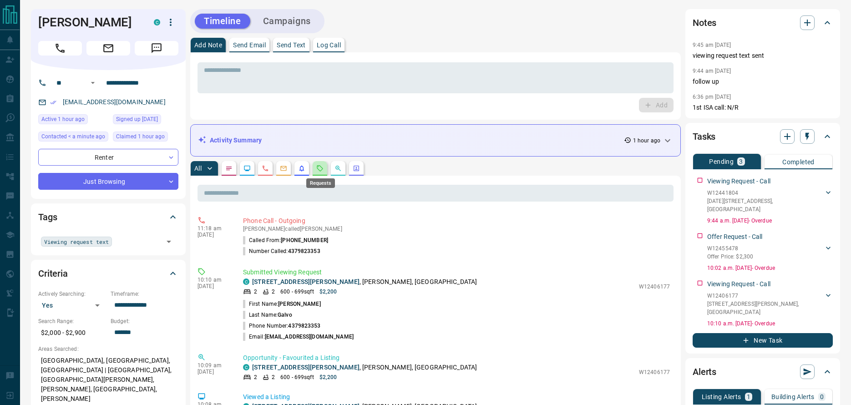 The height and width of the screenshot is (405, 851). I want to click on div: Notes, so click(763, 23).